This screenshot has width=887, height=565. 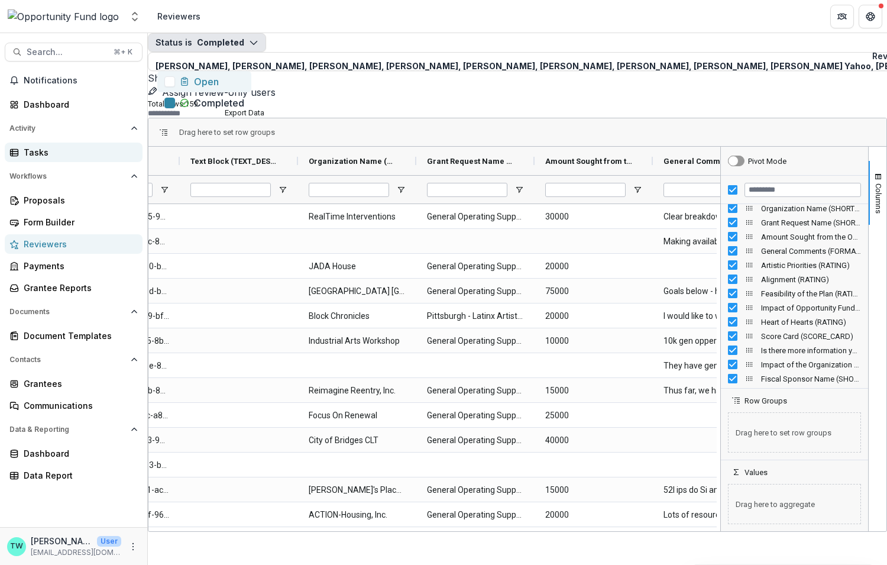 What do you see at coordinates (811, 293) in the screenshot?
I see `span: Feasibility of the Plan (RATING)` at bounding box center [811, 293].